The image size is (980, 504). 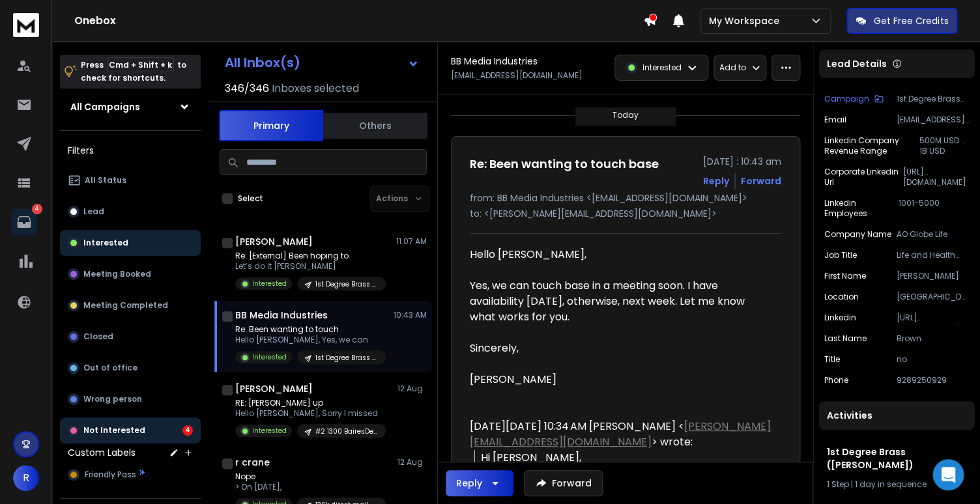 I want to click on div: Activities, so click(x=896, y=416).